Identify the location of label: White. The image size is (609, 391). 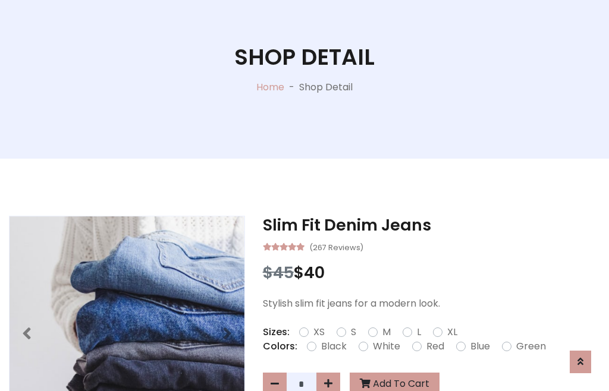
(386, 346).